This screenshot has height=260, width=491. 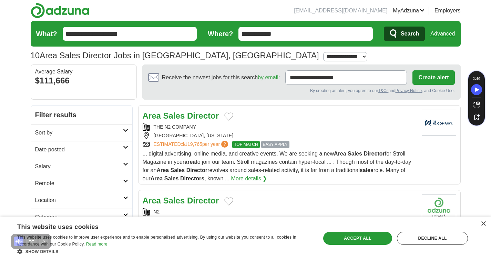 I want to click on h2: Remote, so click(x=79, y=183).